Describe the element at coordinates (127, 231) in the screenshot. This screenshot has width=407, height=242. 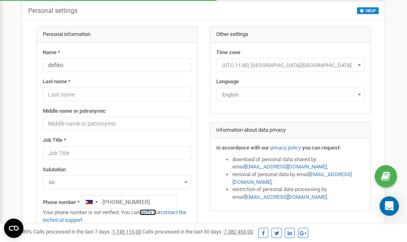
I see `u: 1 745 115,00` at that location.